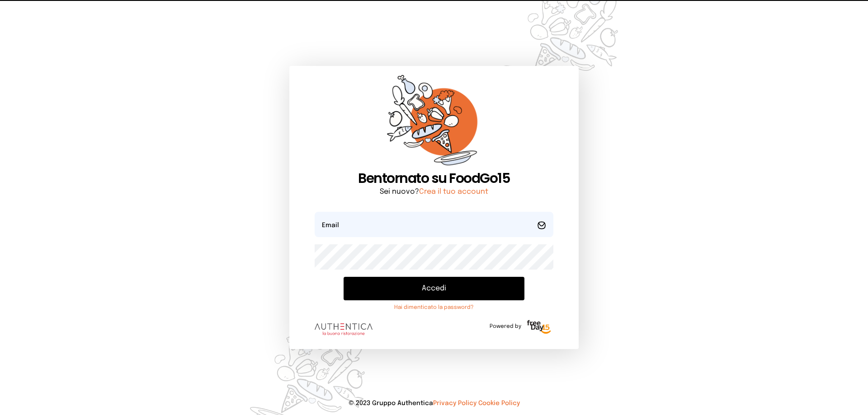  I want to click on a: Hai dimenticato la password?, so click(434, 308).